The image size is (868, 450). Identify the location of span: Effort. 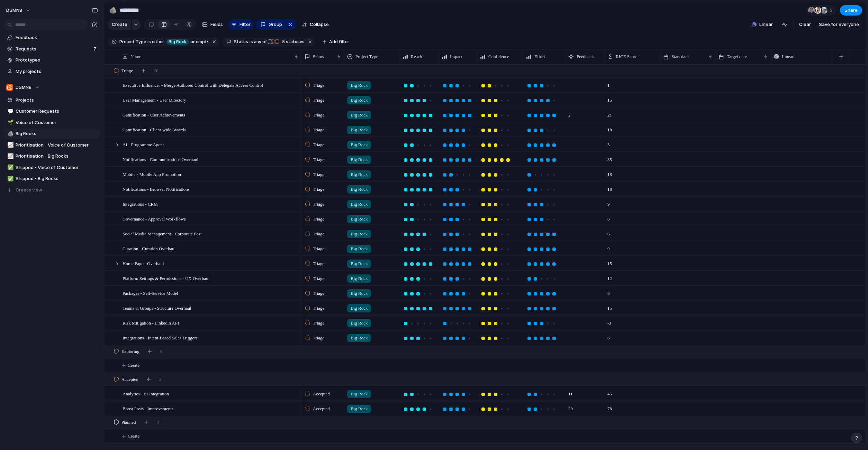
(539, 56).